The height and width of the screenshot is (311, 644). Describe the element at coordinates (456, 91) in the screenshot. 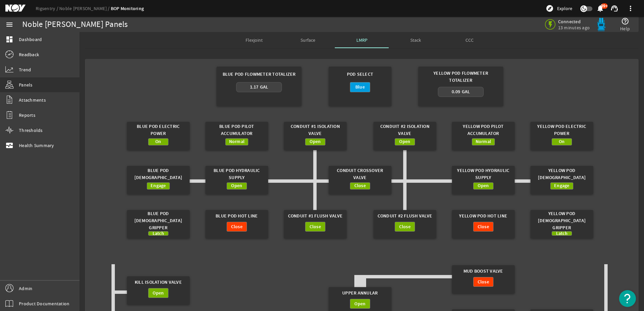

I see `span: 0.09` at that location.